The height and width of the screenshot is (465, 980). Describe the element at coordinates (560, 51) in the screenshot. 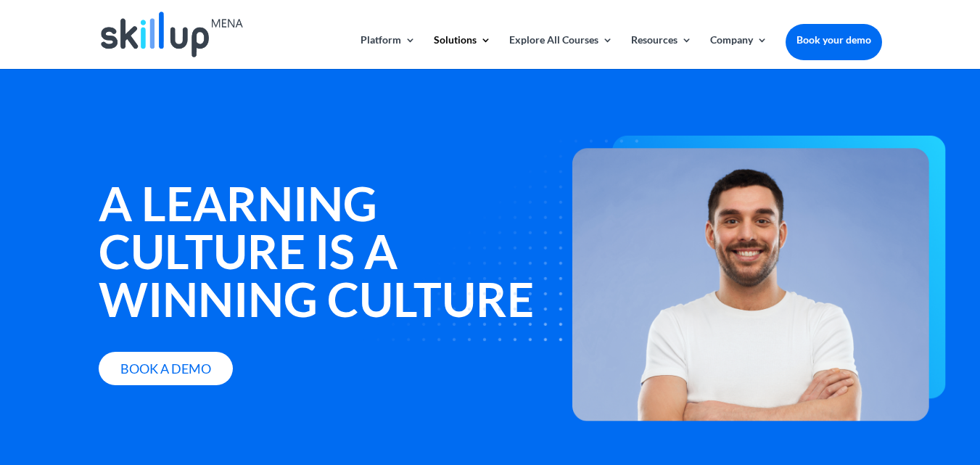

I see `a: Explore All Courses` at that location.